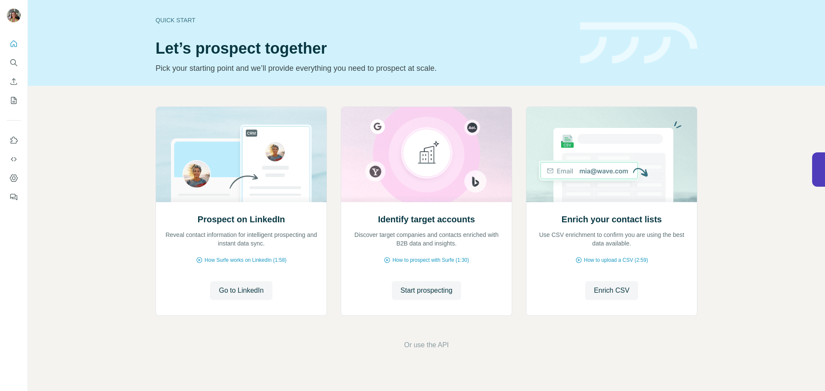 This screenshot has width=825, height=391. Describe the element at coordinates (612, 155) in the screenshot. I see `img: Enrich your contact lists` at that location.